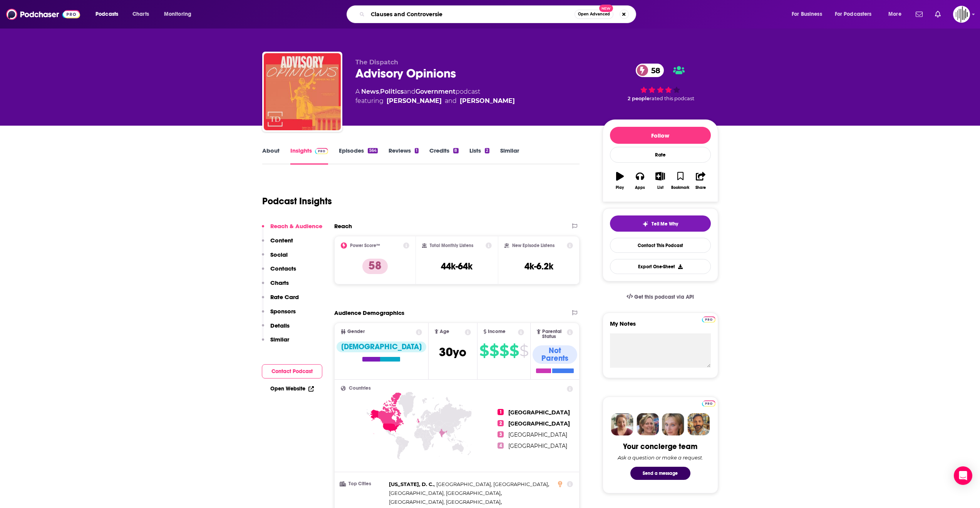 This screenshot has width=980, height=508. I want to click on a: Show notifications dropdown, so click(919, 14).